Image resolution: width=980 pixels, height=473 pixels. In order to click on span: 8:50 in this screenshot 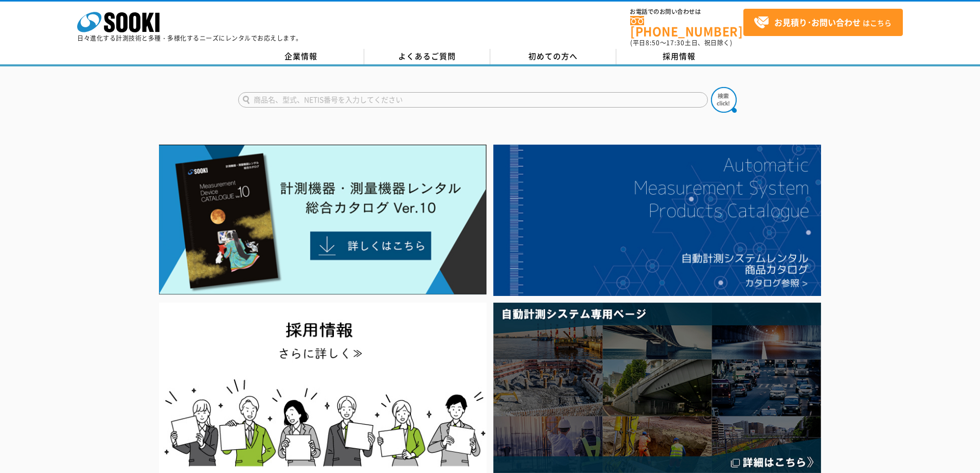, I will do `click(653, 42)`.